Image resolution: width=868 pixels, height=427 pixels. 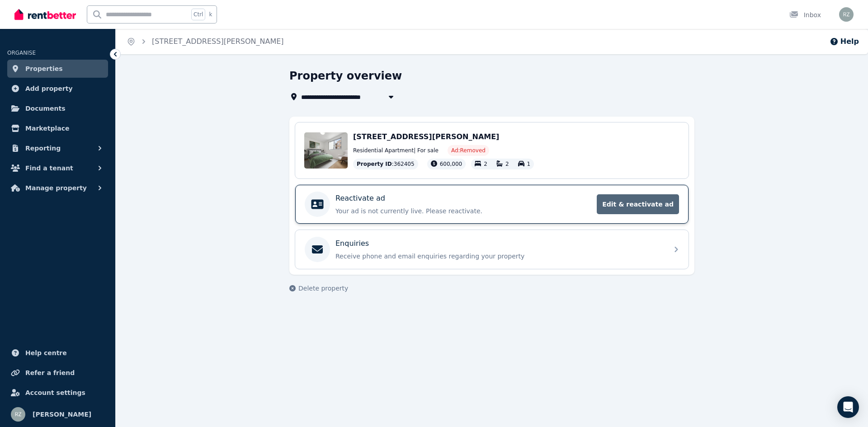 What do you see at coordinates (58, 108) in the screenshot?
I see `a: Documents` at bounding box center [58, 108].